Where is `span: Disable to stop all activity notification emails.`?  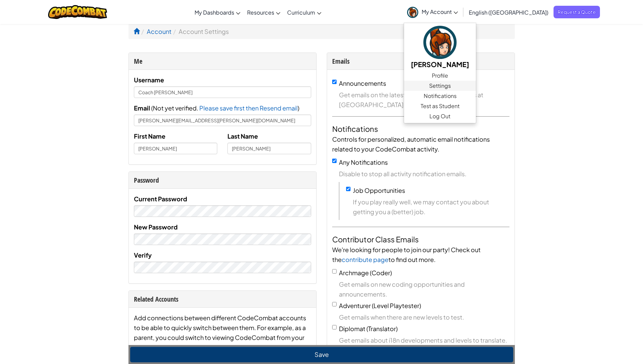
span: Disable to stop all activity notification emails. is located at coordinates (424, 174).